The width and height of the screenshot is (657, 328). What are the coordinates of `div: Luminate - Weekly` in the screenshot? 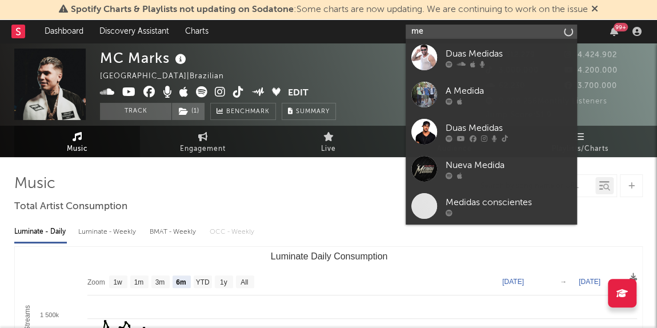 It's located at (108, 232).